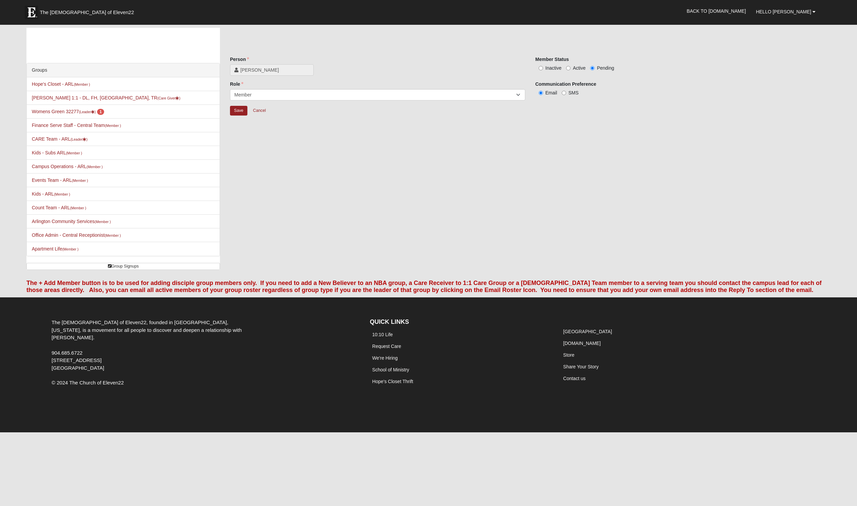 The width and height of the screenshot is (857, 506). What do you see at coordinates (391, 370) in the screenshot?
I see `a: School of Ministry` at bounding box center [391, 370].